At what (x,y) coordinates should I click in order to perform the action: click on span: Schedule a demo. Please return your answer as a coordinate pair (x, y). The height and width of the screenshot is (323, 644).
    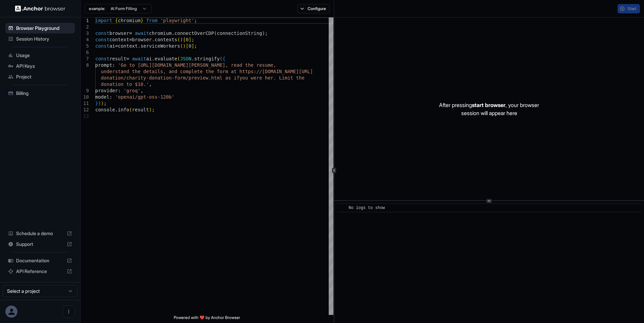
    Looking at the image, I should click on (40, 234).